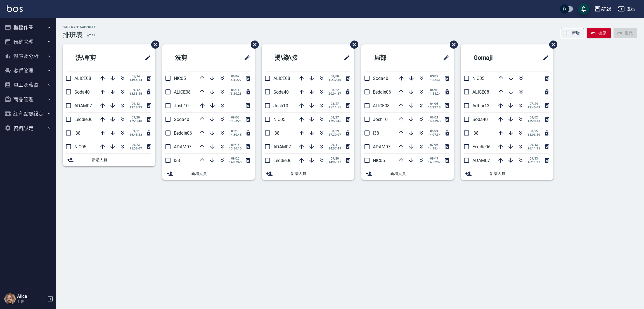  Describe the element at coordinates (136, 131) in the screenshot. I see `span: 09/21` at that location.